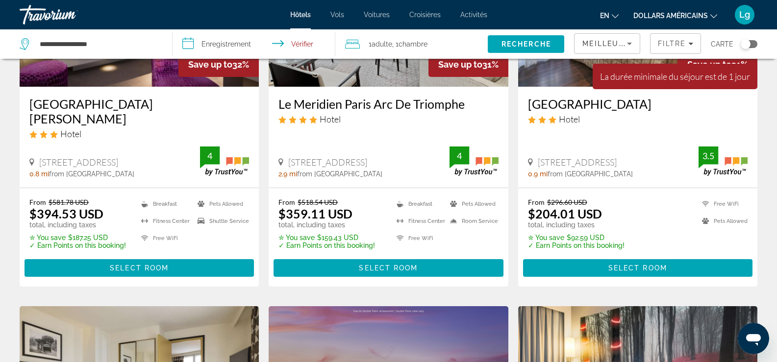 The width and height of the screenshot is (777, 362). I want to click on p: $92.59 USD, so click(576, 238).